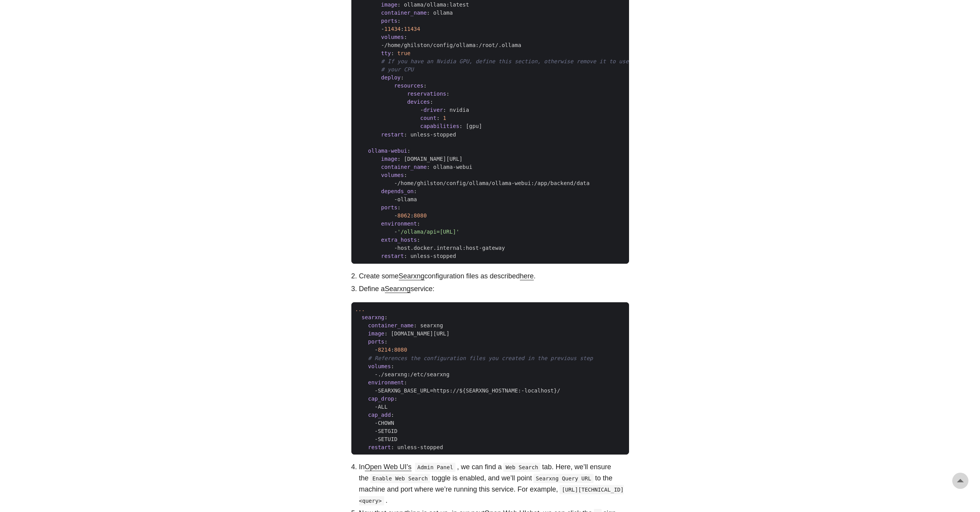 The image size is (980, 512). I want to click on li: Create some configuration files as described ., so click(494, 276).